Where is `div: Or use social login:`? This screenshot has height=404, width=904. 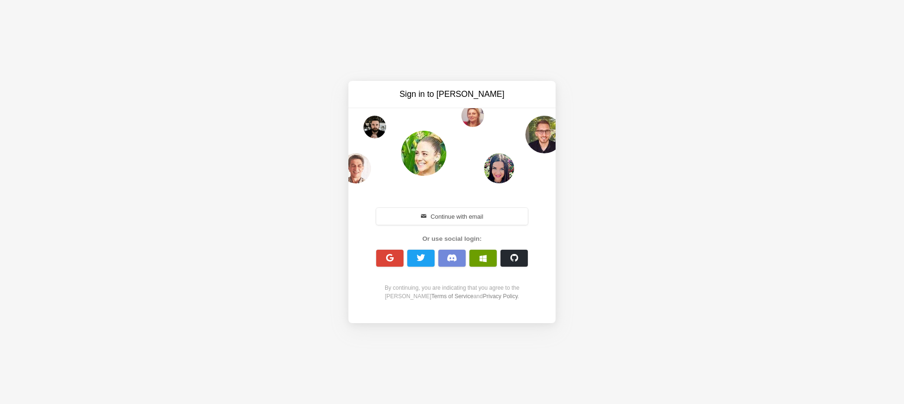
div: Or use social login: is located at coordinates (452, 239).